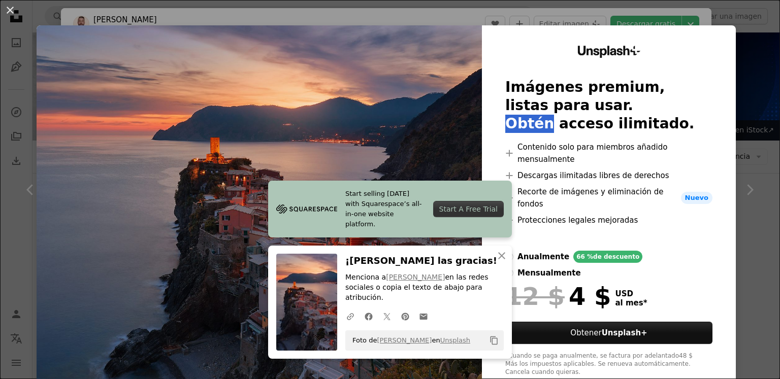 The image size is (780, 379). What do you see at coordinates (424, 316) in the screenshot?
I see `a: Comparte por correo electrónico` at bounding box center [424, 316].